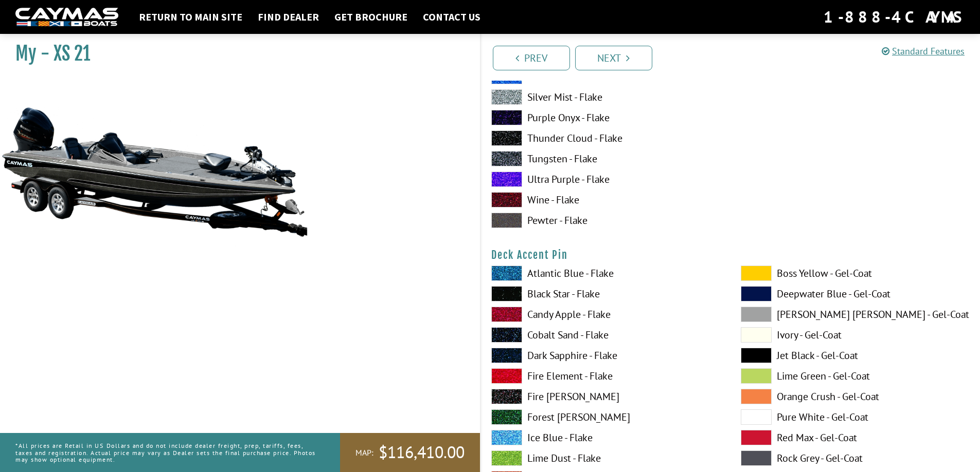 The height and width of the screenshot is (472, 980). I want to click on label: Orange Crush - Gel-Coat, so click(856, 397).